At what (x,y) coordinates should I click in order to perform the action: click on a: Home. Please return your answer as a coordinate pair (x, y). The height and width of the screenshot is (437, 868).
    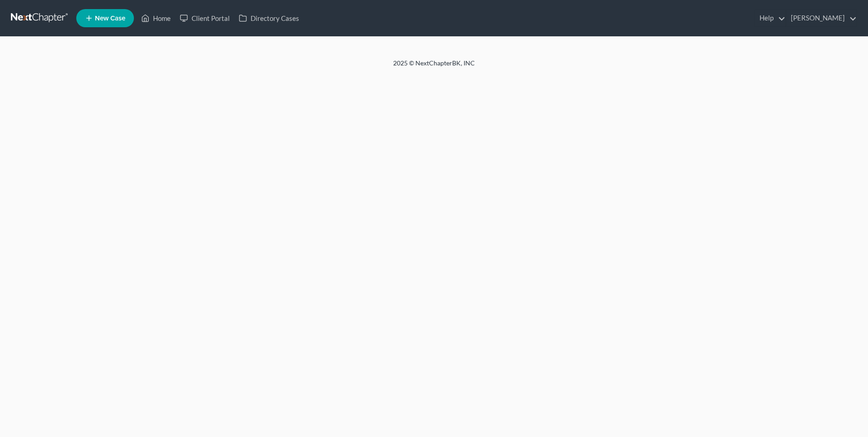
    Looking at the image, I should click on (155, 18).